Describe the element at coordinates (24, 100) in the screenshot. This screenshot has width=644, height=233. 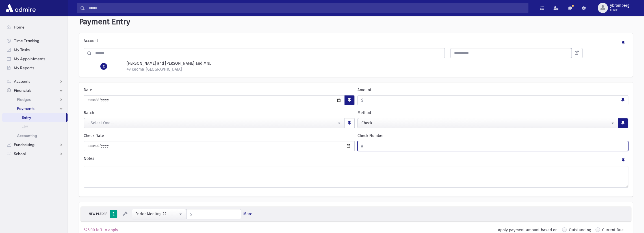
I see `span: Pledges` at that location.